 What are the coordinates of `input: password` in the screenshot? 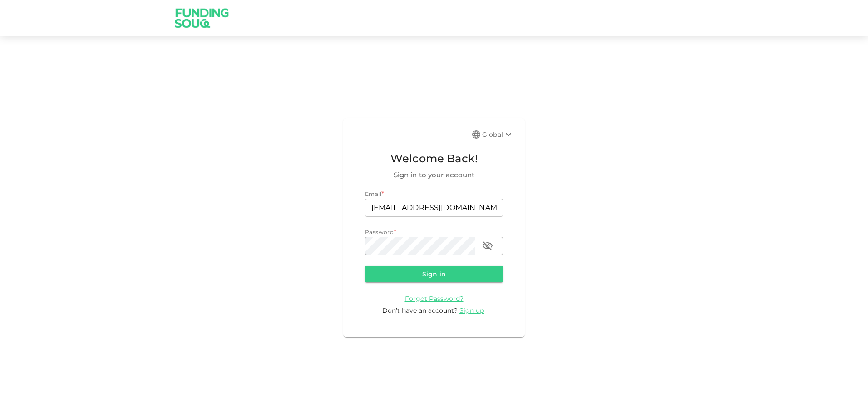 It's located at (420, 246).